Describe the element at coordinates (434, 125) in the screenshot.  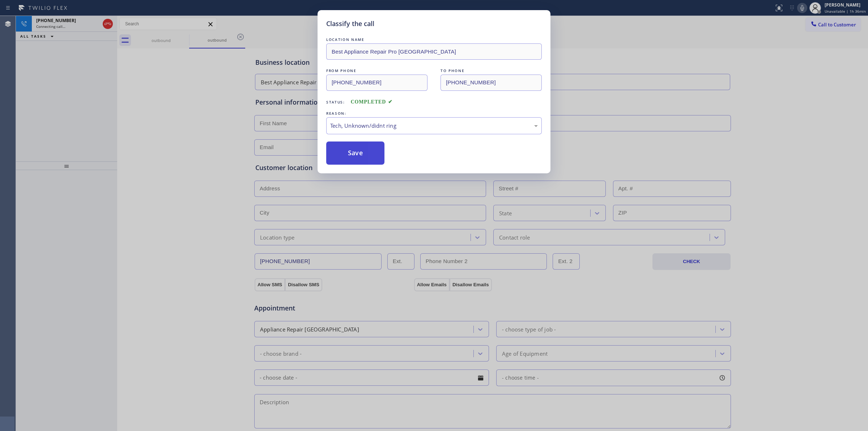
I see `div: Tech, Unknown/didnt ring` at that location.